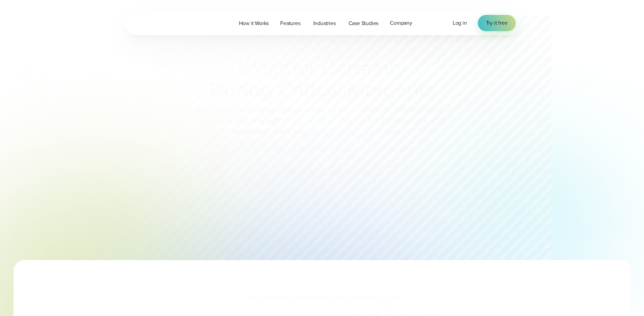 The width and height of the screenshot is (644, 316). Describe the element at coordinates (460, 23) in the screenshot. I see `span: Log in` at that location.